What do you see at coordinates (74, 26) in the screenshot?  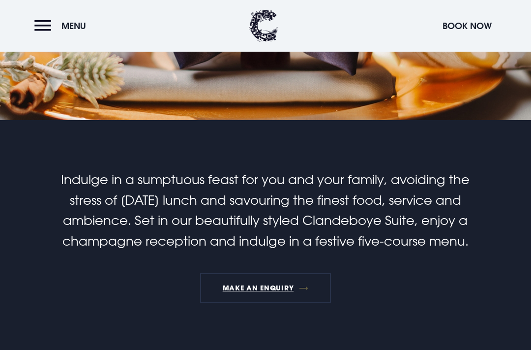 I see `span: Menu` at bounding box center [74, 26].